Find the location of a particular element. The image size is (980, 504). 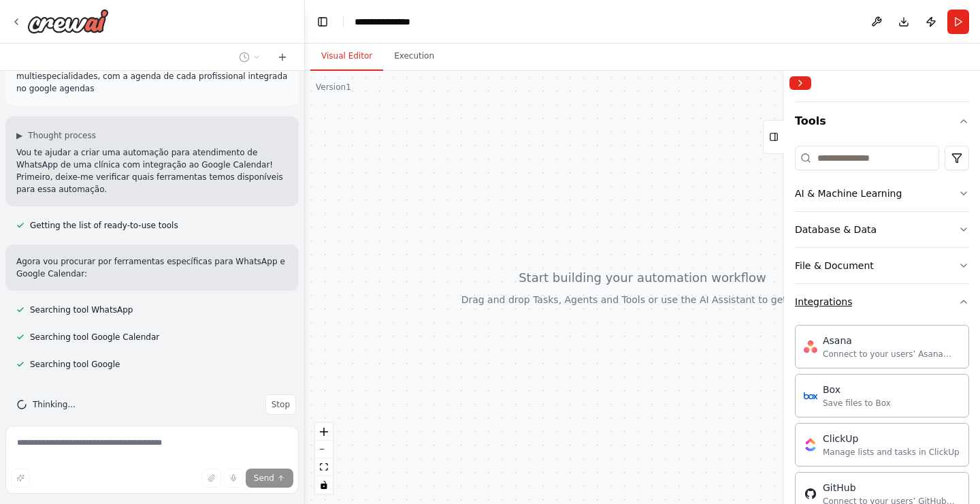

div: Manage lists and tasks in ClickUp is located at coordinates (891, 453).